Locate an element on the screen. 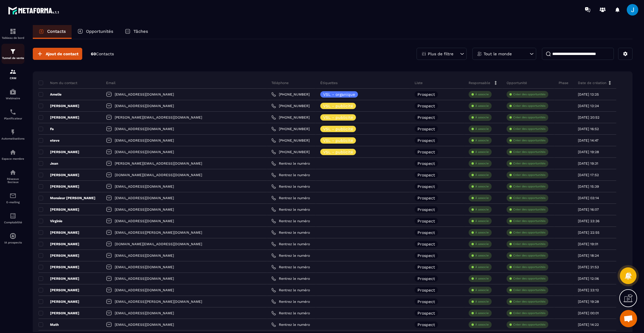 Image resolution: width=644 pixels, height=333 pixels. a: Opportunités is located at coordinates (95, 32).